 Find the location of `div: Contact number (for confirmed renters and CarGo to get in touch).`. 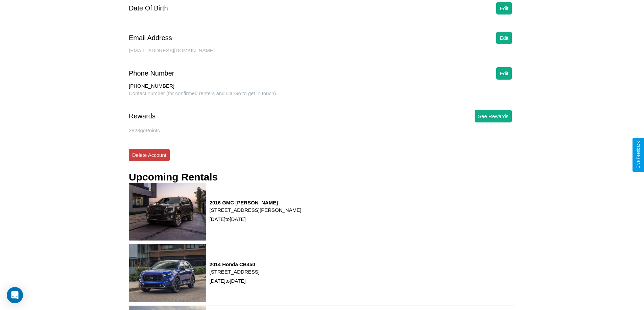

div: Contact number (for confirmed renters and CarGo to get in touch). is located at coordinates (322, 97).